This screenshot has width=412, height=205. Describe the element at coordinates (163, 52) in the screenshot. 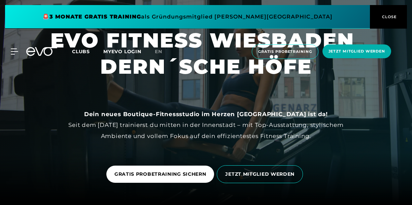

I see `a: en` at that location.